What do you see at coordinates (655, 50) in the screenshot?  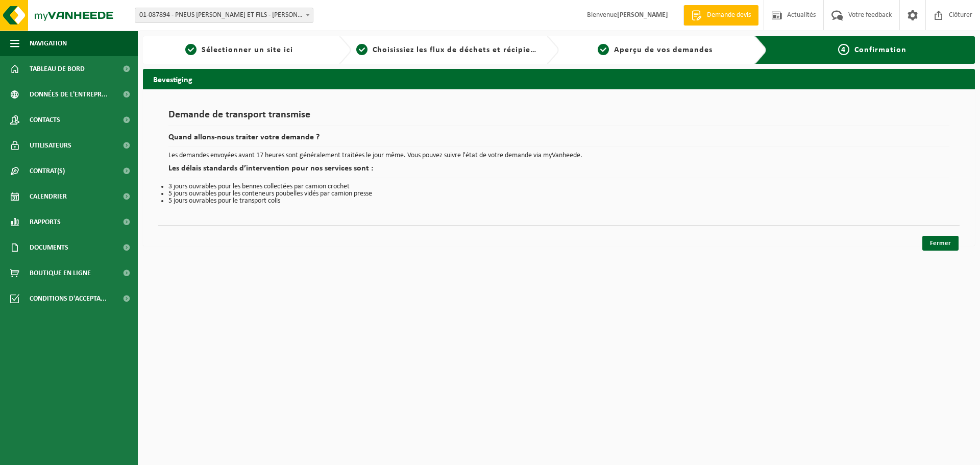 I see `a: 3Aperçu de vos demandes` at bounding box center [655, 50].